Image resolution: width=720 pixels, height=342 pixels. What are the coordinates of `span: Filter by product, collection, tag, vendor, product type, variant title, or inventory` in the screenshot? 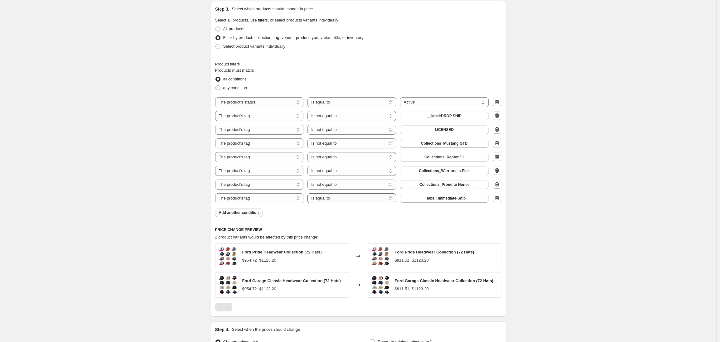 It's located at (294, 37).